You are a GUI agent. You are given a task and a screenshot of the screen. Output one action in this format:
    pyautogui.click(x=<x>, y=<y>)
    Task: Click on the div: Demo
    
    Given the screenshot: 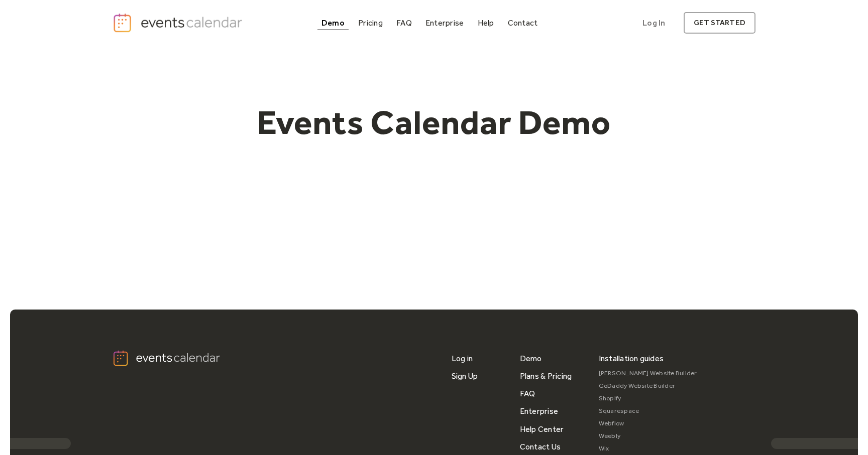 What is the action you would take?
    pyautogui.click(x=333, y=22)
    